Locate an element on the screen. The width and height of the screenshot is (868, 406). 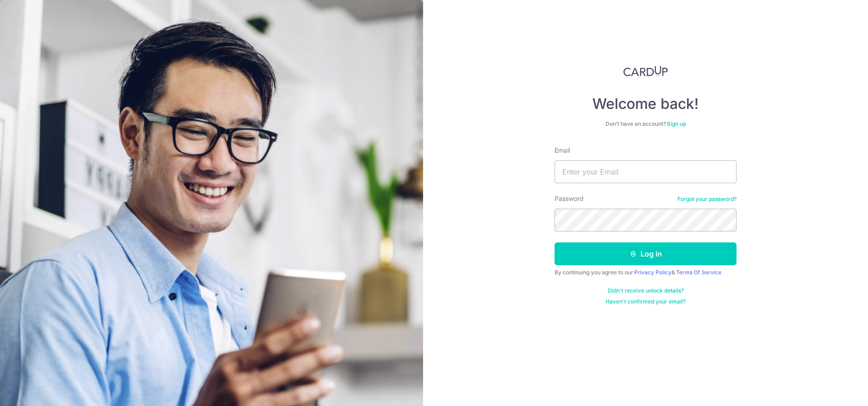
button: Log in is located at coordinates (646, 254).